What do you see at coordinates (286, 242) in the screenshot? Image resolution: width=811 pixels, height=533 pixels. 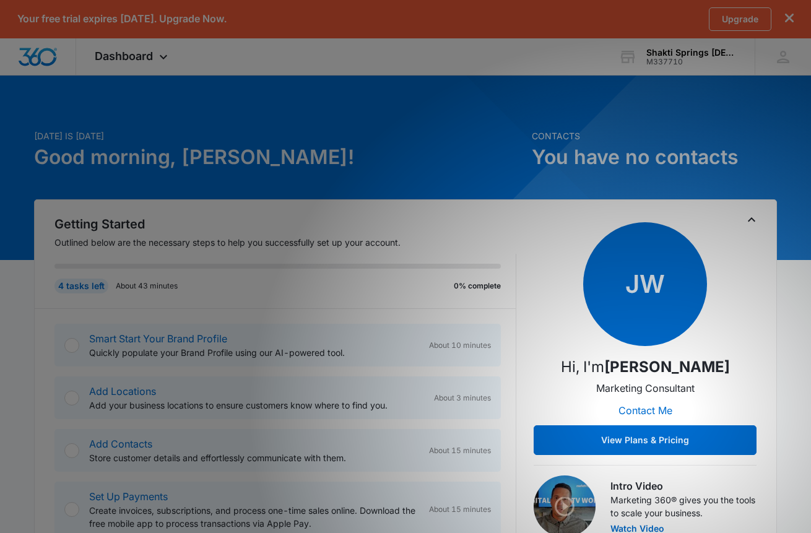 I see `p: Outlined below are the necessary steps to help you successfully set up your account.` at bounding box center [286, 242].